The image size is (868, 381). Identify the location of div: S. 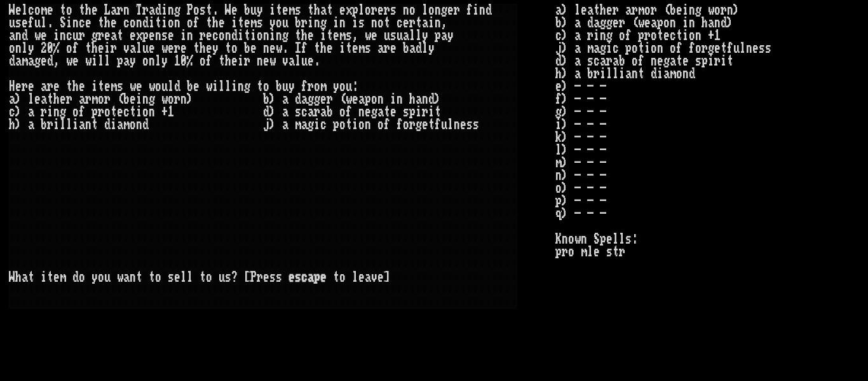
(63, 23).